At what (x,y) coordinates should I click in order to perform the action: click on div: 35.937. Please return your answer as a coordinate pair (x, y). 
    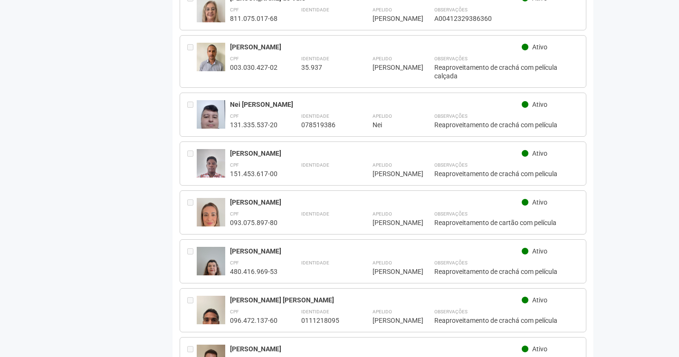
    Looking at the image, I should click on (325, 67).